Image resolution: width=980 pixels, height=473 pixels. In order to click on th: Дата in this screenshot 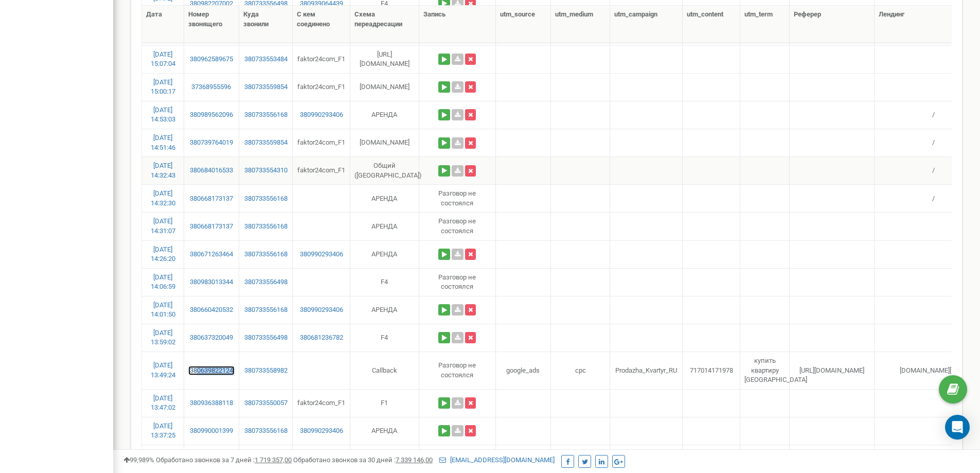, I will do `click(163, 24)`.